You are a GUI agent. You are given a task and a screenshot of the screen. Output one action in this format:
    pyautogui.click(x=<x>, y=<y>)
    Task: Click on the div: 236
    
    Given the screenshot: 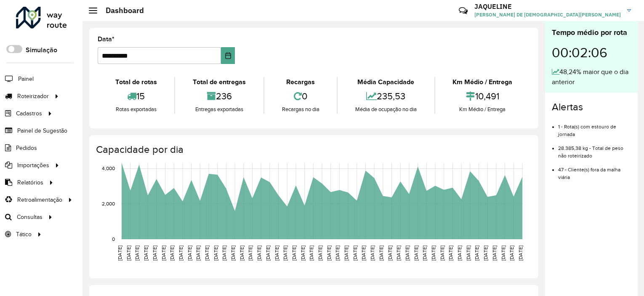 What is the action you would take?
    pyautogui.click(x=219, y=96)
    